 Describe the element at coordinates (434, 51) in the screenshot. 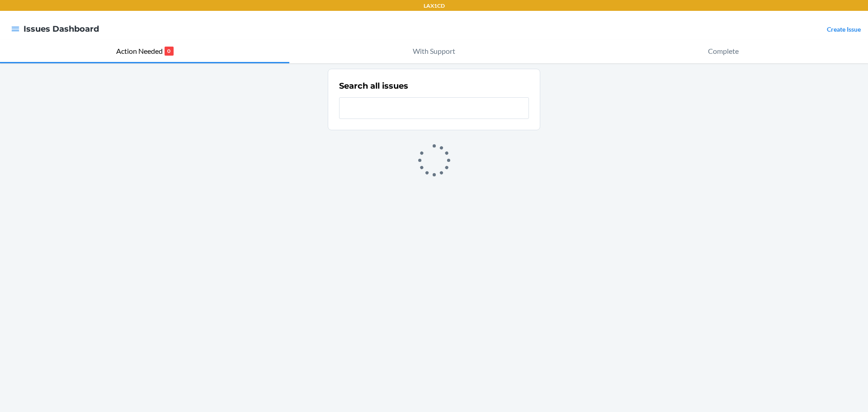

I see `p: With Support` at that location.